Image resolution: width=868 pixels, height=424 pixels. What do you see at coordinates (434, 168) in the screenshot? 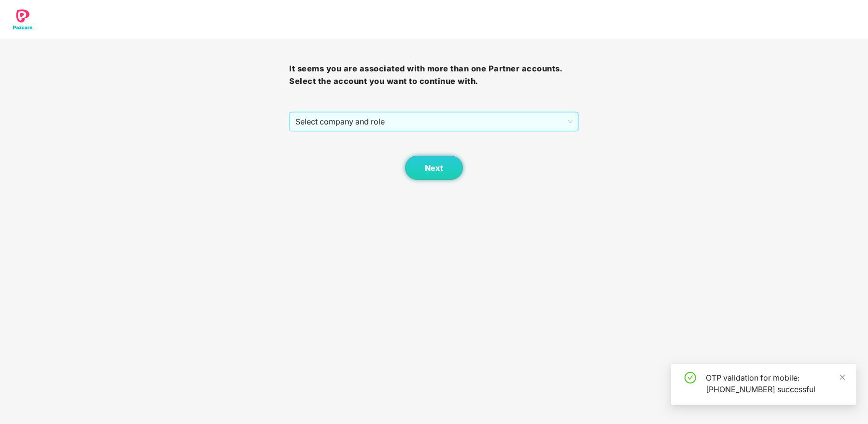
I see `span: Next` at bounding box center [434, 168].